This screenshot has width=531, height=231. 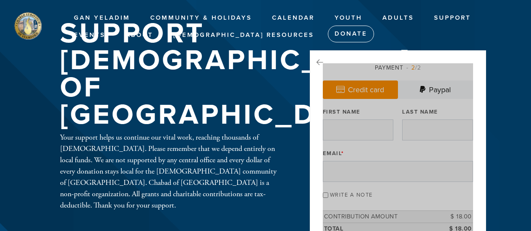 What do you see at coordinates (102, 18) in the screenshot?
I see `a: Gan Yeladim` at bounding box center [102, 18].